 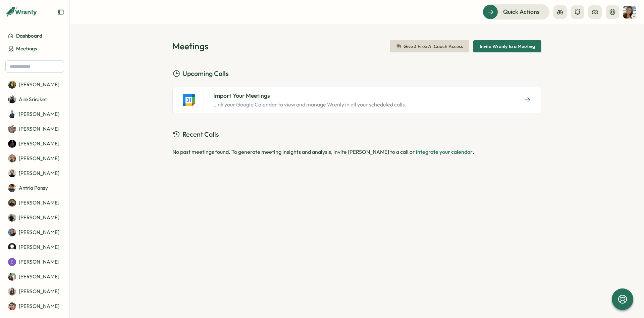 I want to click on img: Antria Pansy, so click(x=12, y=188).